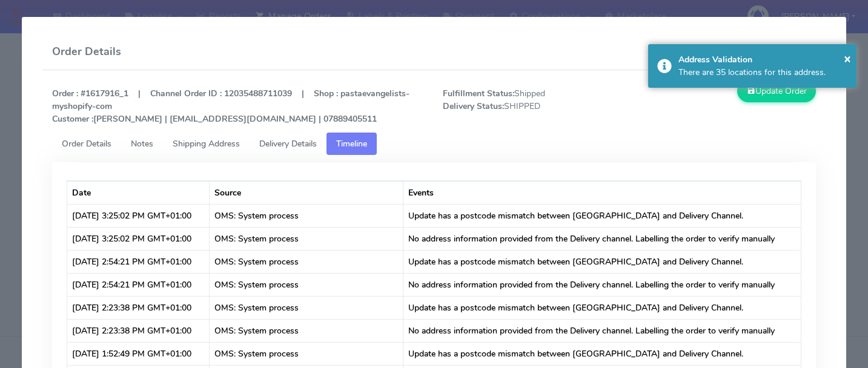  I want to click on h4: Order Details, so click(87, 52).